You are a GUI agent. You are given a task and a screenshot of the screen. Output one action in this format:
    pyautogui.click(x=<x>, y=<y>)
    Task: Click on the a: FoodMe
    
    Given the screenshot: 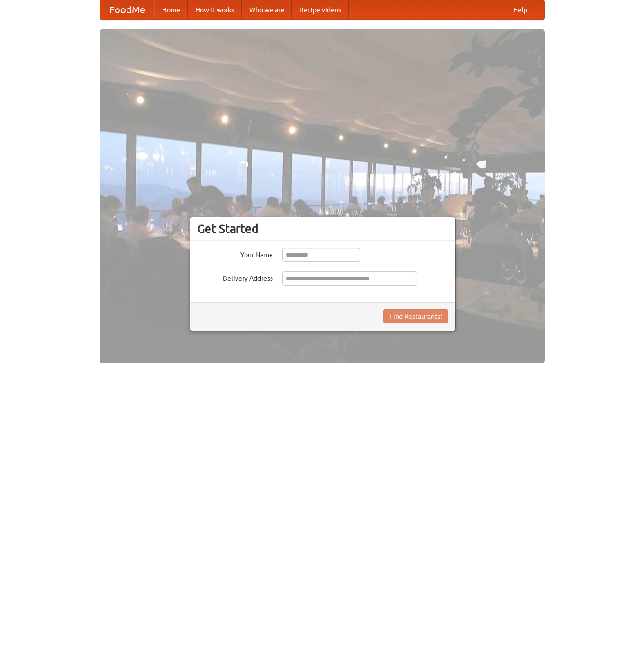 What is the action you would take?
    pyautogui.click(x=127, y=10)
    